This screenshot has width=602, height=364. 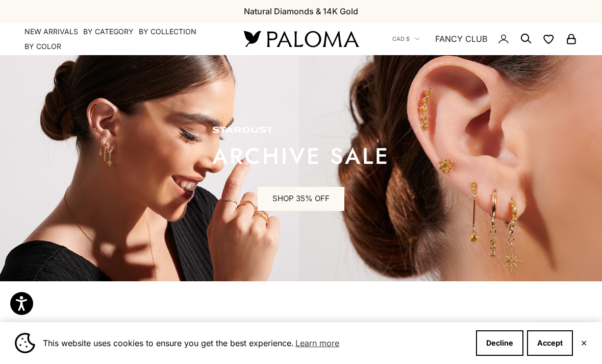 What do you see at coordinates (499, 343) in the screenshot?
I see `button: Decline` at bounding box center [499, 343].